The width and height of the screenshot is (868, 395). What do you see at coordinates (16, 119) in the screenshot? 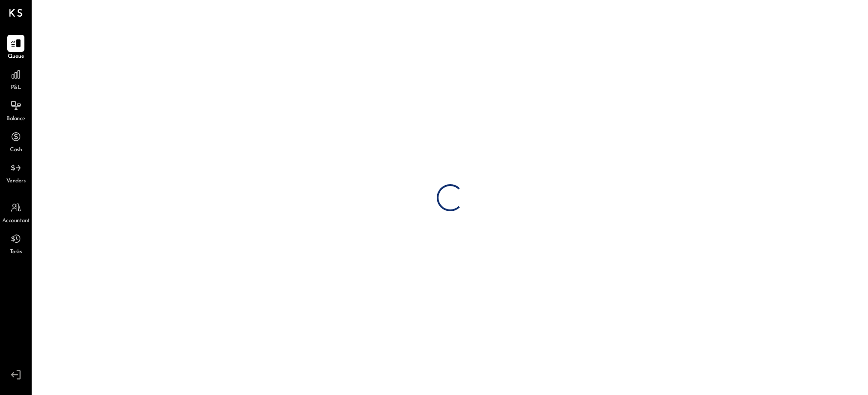
I see `span: Balance` at bounding box center [16, 119].